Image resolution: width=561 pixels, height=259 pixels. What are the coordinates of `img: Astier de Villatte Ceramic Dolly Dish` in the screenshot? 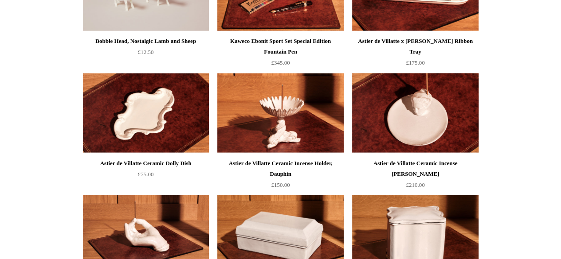 It's located at (146, 113).